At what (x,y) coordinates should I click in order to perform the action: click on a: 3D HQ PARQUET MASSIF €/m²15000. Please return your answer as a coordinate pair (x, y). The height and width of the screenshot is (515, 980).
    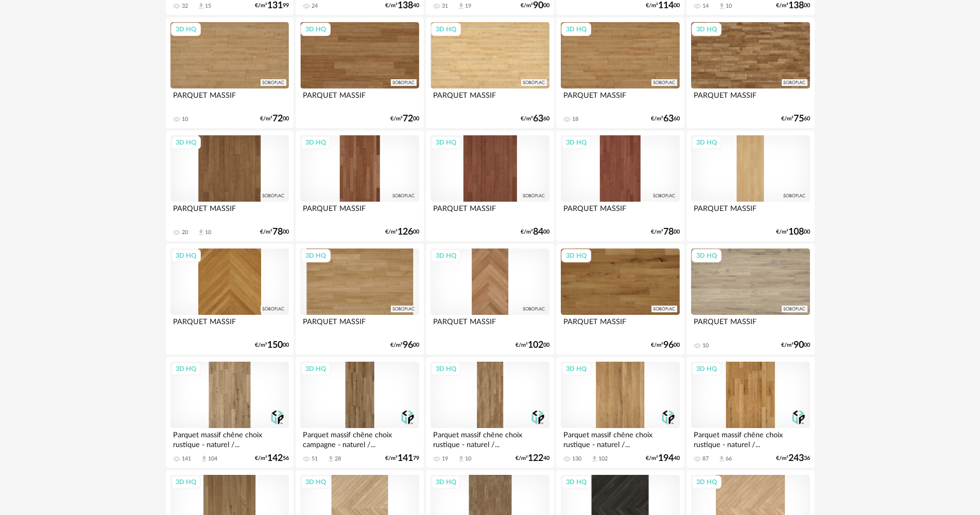
    Looking at the image, I should click on (230, 299).